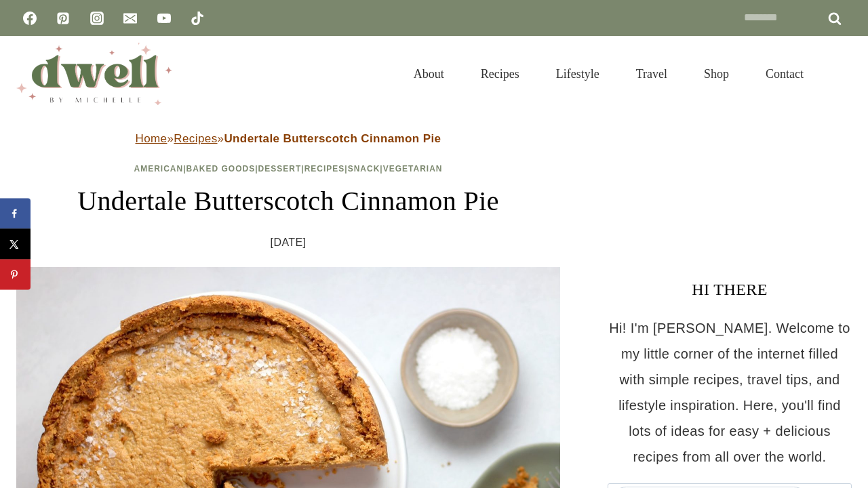 This screenshot has height=488, width=868. I want to click on img: DWELL by michelle, so click(94, 74).